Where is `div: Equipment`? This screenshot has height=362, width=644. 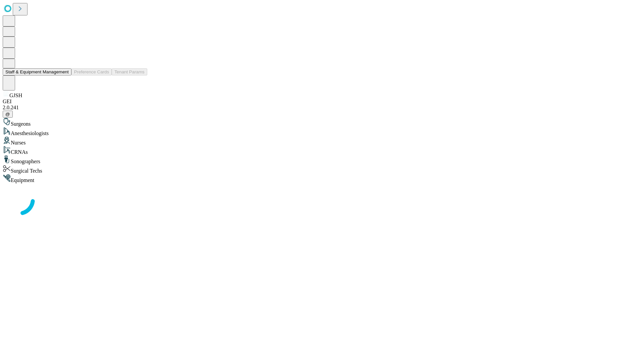 div: Equipment is located at coordinates (322, 179).